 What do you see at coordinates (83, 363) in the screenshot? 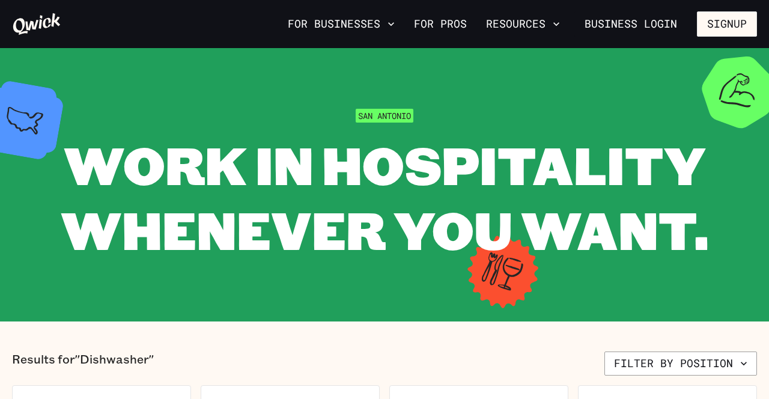
I see `p: Results for "Dishwasher"` at bounding box center [83, 363].